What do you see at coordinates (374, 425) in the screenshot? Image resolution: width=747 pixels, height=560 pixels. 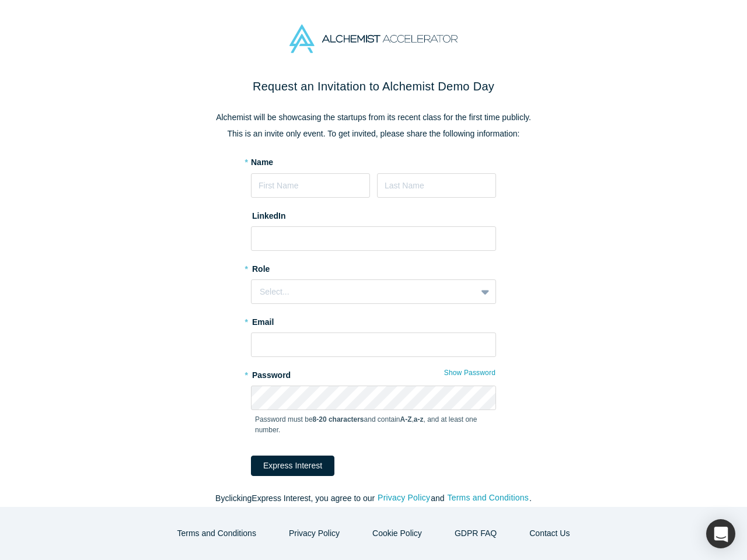 I see `p: Password must be and contain , , and at least one number.` at bounding box center [374, 425].